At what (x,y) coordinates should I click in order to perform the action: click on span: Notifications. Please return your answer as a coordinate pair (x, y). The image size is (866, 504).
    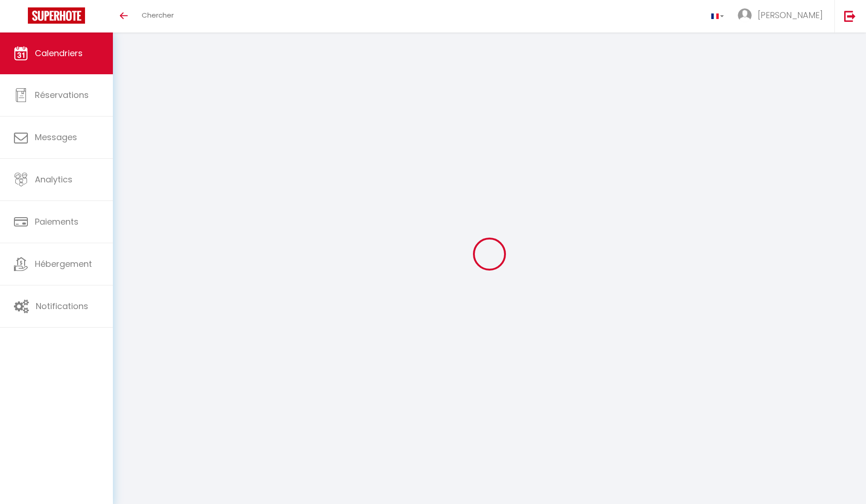
    Looking at the image, I should click on (62, 306).